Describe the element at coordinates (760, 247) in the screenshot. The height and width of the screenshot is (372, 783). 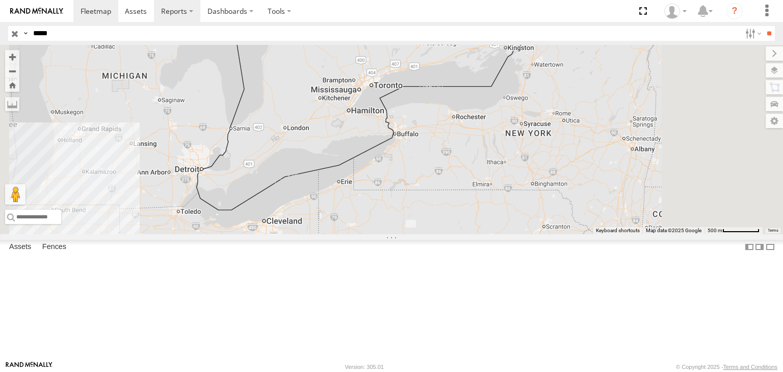
I see `label: Dock Summary Table to the Right` at that location.